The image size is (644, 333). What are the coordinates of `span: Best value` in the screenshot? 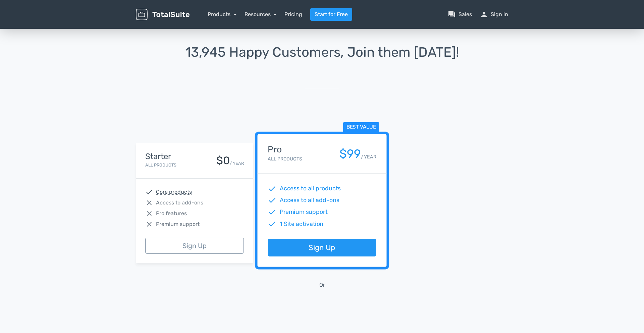 It's located at (361, 127).